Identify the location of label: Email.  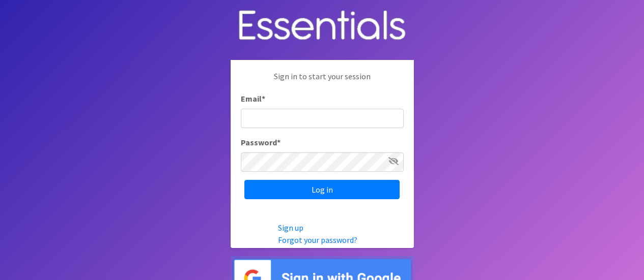
(253, 99).